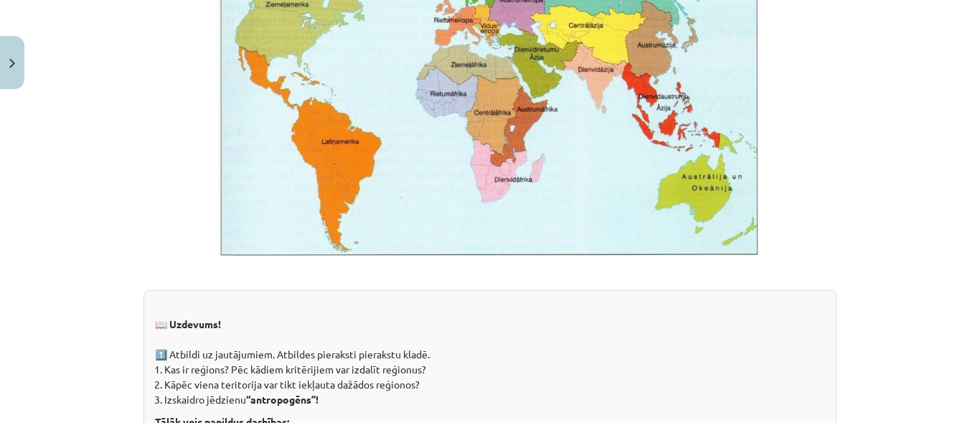  What do you see at coordinates (495, 385) in the screenshot?
I see `li: Kāpēc viena teritorija var tikt iekļauta dažādos reģionos?` at bounding box center [495, 385].